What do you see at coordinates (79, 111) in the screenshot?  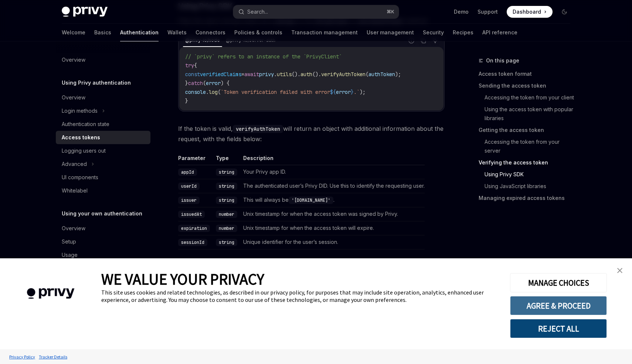 I see `div: Login methods` at bounding box center [79, 111].